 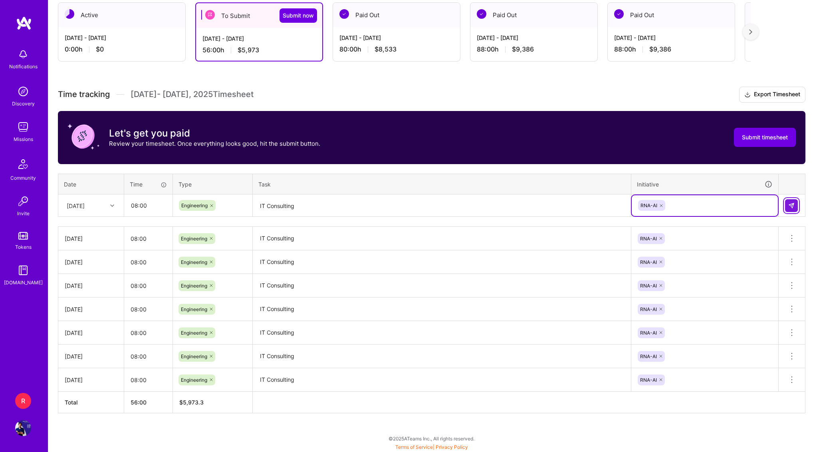 I want to click on a: Privacy Policy, so click(x=452, y=447).